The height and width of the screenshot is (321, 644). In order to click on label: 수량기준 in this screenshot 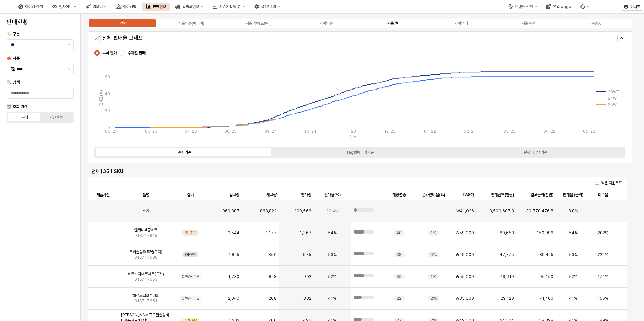, I will do `click(184, 153)`.